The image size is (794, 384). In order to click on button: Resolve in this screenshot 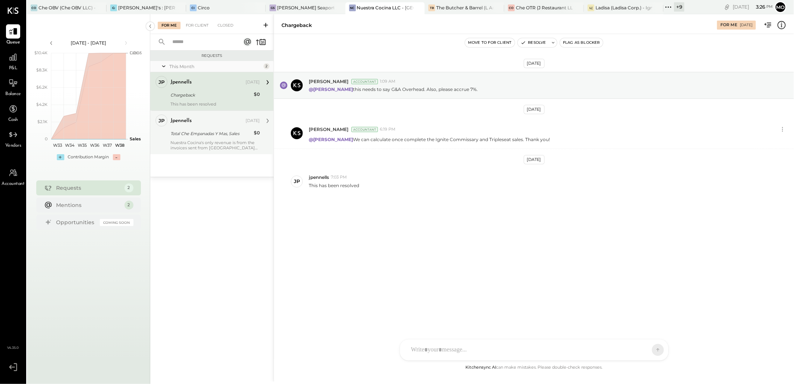, I will do `click(534, 43)`.